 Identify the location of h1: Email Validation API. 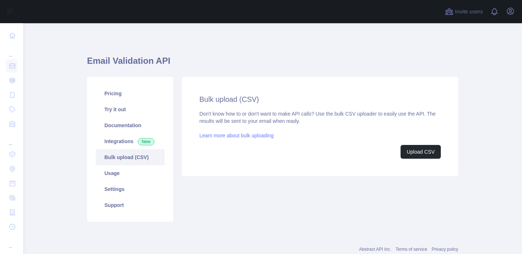
(273, 64).